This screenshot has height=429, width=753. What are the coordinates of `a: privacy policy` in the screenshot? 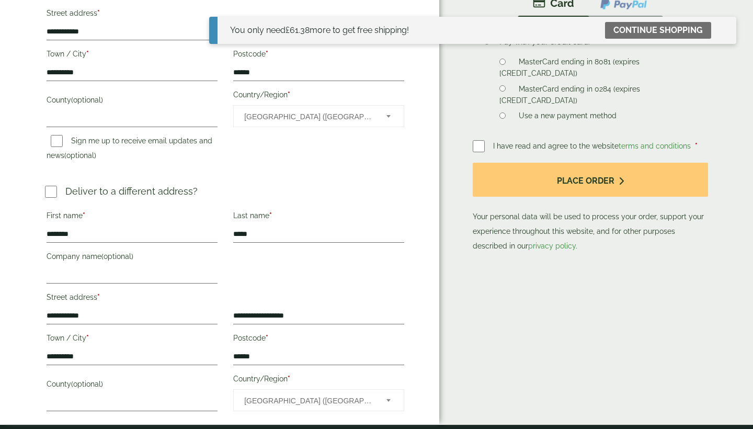 It's located at (552, 246).